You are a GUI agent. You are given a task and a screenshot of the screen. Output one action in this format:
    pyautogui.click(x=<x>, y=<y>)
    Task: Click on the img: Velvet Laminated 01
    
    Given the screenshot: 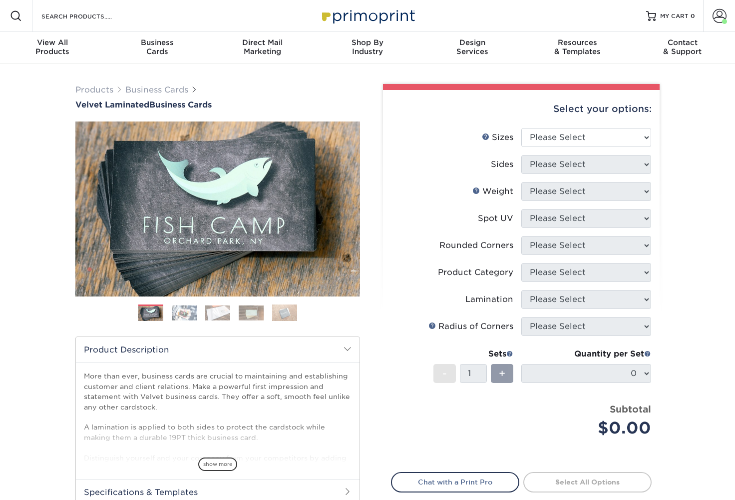 What is the action you would take?
    pyautogui.click(x=218, y=209)
    